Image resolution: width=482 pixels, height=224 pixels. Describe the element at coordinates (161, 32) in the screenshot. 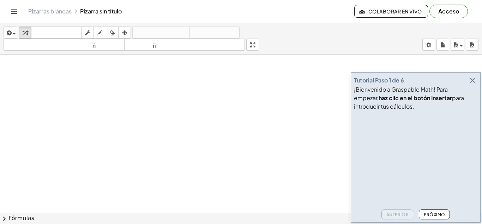

I see `font: deshacer` at that location.